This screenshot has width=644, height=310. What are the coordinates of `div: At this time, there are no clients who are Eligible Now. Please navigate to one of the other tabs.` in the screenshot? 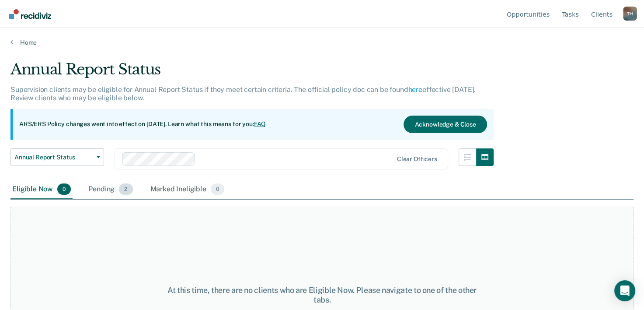 It's located at (322, 295).